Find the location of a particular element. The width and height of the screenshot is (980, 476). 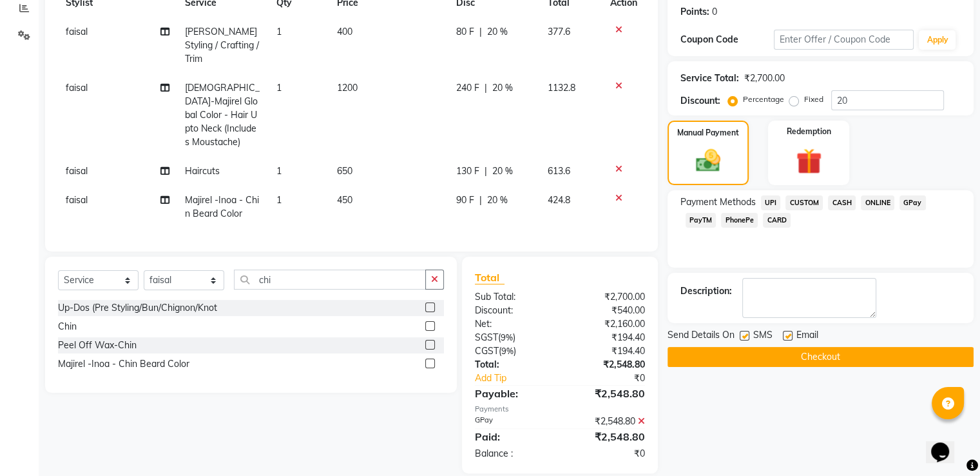

span: 400 is located at coordinates (345, 32).